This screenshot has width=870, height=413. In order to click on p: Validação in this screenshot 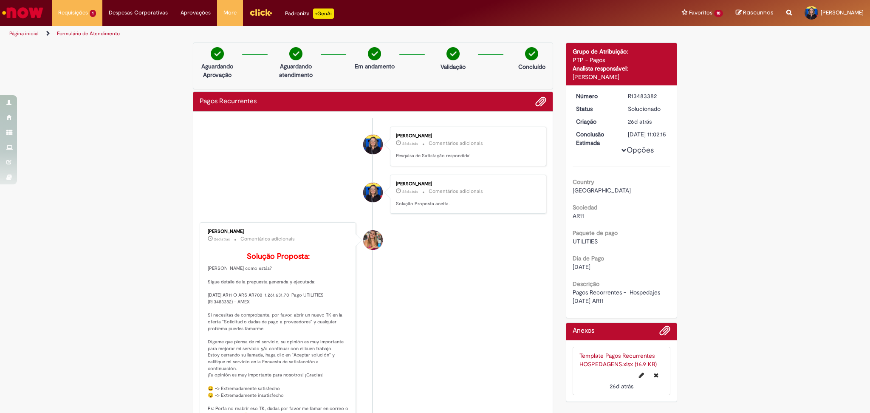, I will do `click(453, 67)`.